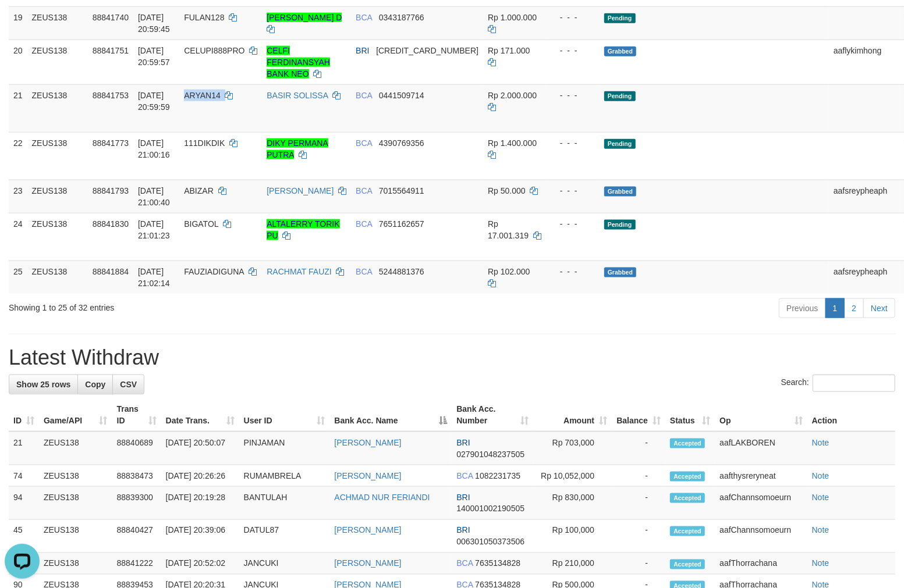  I want to click on th: Balance: activate to sort column ascending, so click(638, 414).